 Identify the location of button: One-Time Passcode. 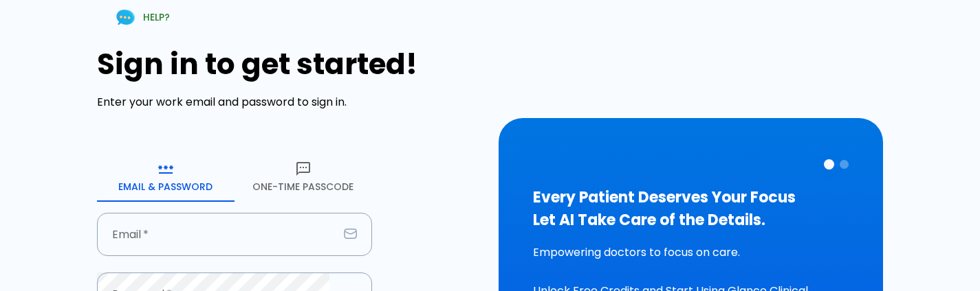
(303, 177).